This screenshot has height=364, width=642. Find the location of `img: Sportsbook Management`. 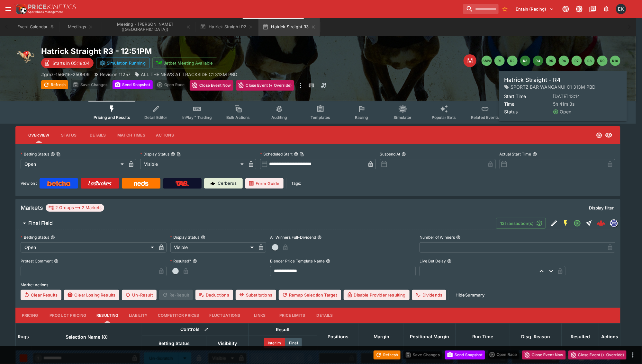

img: Sportsbook Management is located at coordinates (46, 12).